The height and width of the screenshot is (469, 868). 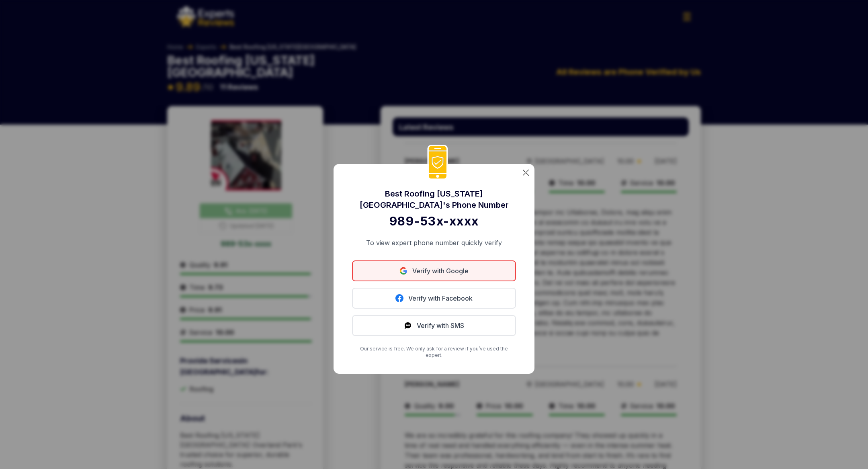 I want to click on img: phoneIcon, so click(x=438, y=162).